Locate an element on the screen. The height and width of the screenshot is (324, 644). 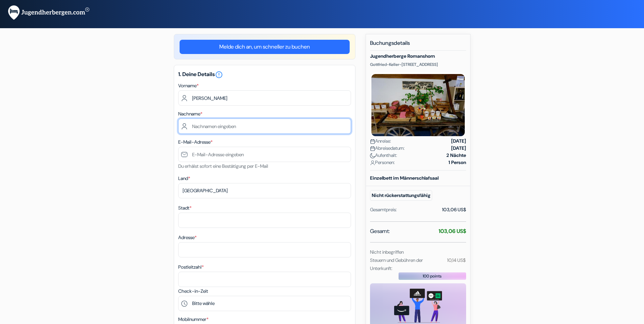
strong: 2 Nächte is located at coordinates (456, 155).